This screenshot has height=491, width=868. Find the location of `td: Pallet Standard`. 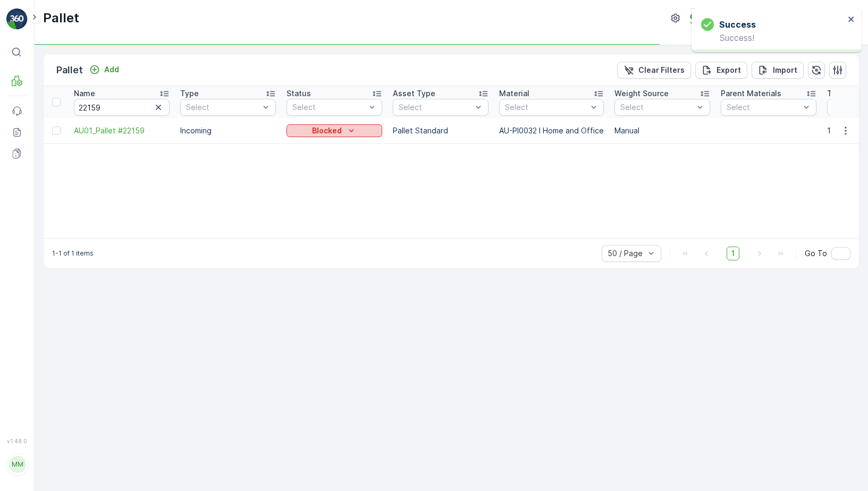

td: Pallet Standard is located at coordinates (441, 131).